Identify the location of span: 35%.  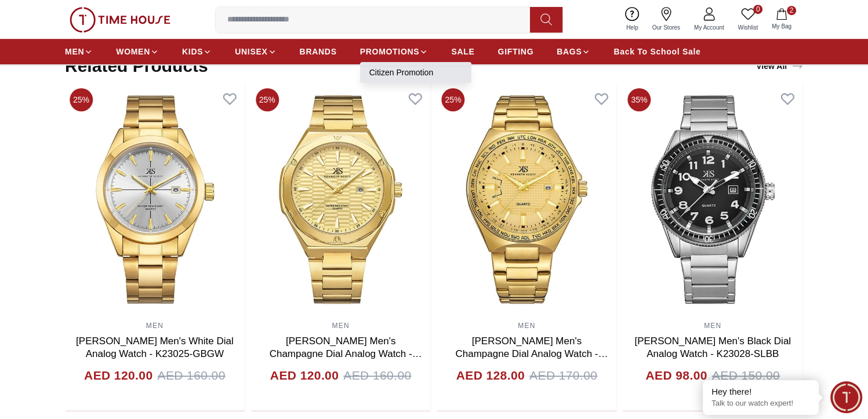
(639, 100).